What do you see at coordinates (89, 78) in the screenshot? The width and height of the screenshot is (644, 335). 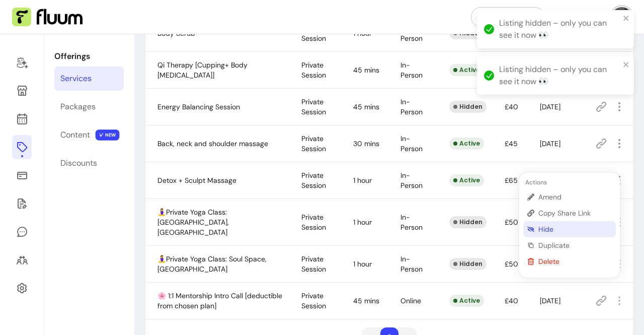 I see `a: Services` at bounding box center [89, 78].